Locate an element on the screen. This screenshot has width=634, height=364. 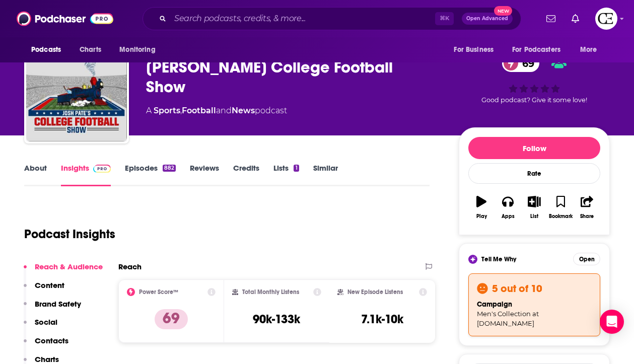
p: Contacts is located at coordinates (52, 340).